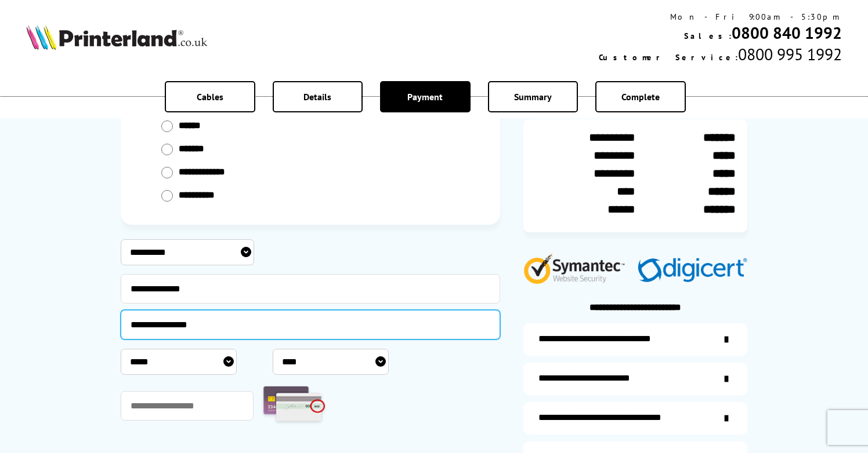 The height and width of the screenshot is (453, 868). What do you see at coordinates (790, 54) in the screenshot?
I see `span: 0800 995 1992` at bounding box center [790, 54].